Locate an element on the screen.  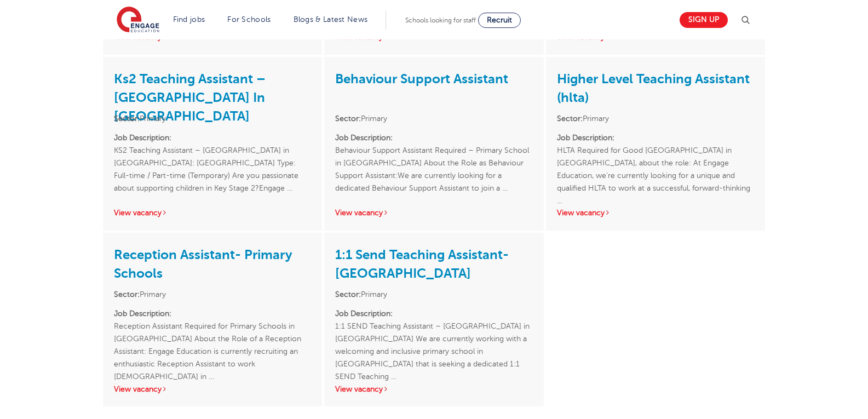
a: For Schools is located at coordinates (249, 19).